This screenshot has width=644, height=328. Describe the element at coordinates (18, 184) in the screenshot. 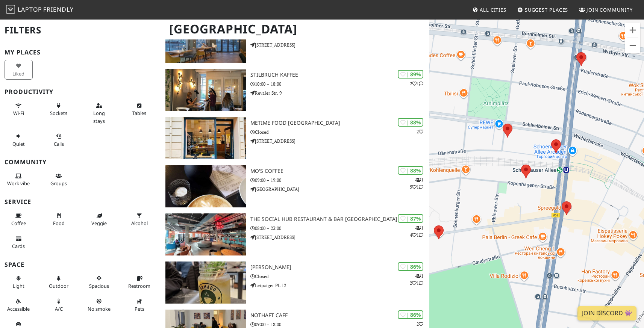

I see `span: People working` at that location.